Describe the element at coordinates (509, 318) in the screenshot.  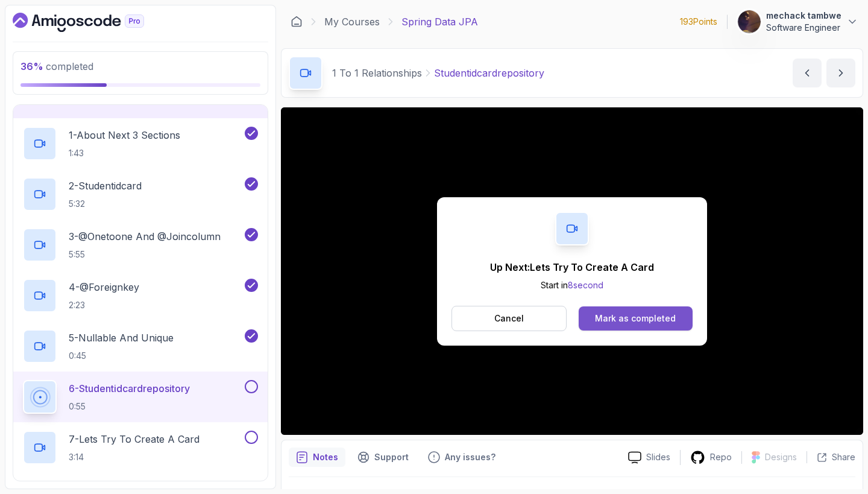
I see `button: Cancel` at that location.